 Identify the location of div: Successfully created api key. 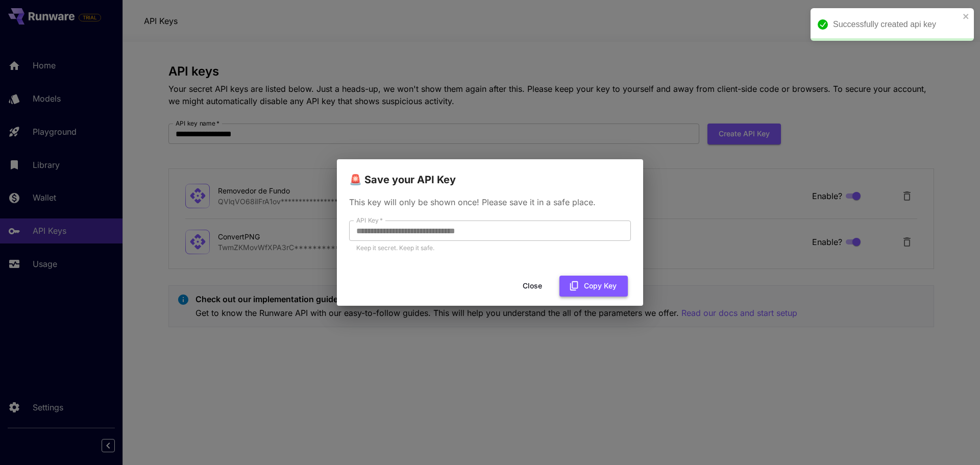
(896, 25).